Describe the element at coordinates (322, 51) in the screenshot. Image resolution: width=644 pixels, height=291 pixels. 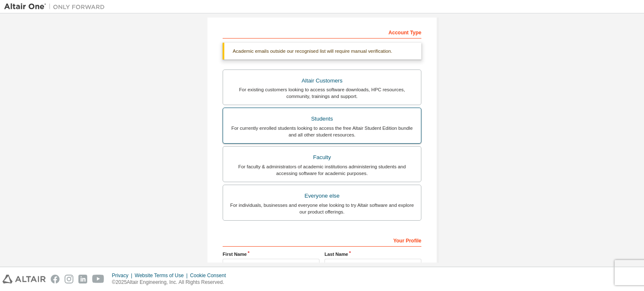
I see `div: Academic emails outside our recognised list will require manual verification.` at that location.